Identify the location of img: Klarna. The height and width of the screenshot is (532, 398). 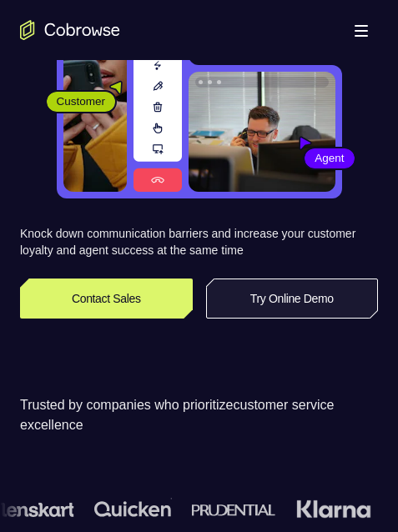
(321, 510).